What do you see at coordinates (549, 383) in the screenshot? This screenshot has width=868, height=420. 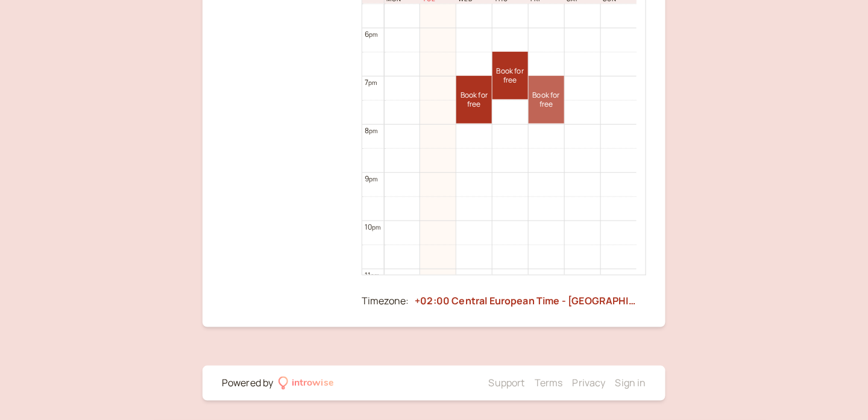 I see `a: Terms` at bounding box center [549, 383].